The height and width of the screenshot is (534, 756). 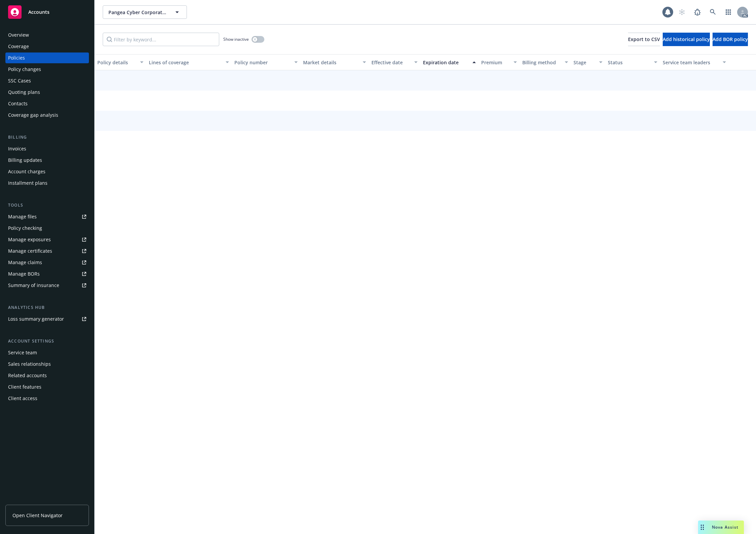 What do you see at coordinates (47, 183) in the screenshot?
I see `a: Installment plans` at bounding box center [47, 183].